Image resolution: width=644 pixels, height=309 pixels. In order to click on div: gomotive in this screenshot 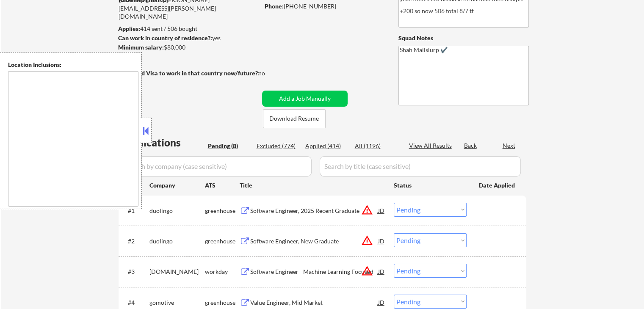, I will do `click(177, 302)`.